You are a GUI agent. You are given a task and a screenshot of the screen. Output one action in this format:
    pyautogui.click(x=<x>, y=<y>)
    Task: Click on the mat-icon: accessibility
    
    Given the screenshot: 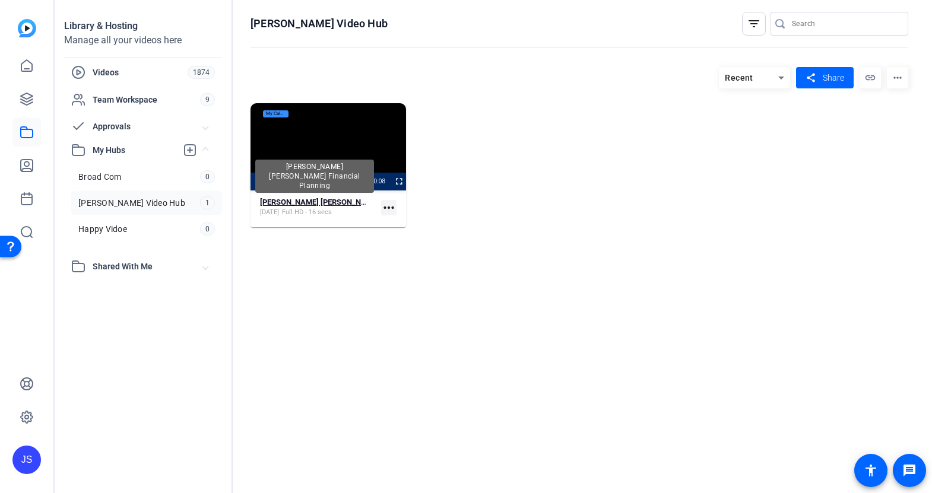 What is the action you would take?
    pyautogui.click(x=871, y=471)
    